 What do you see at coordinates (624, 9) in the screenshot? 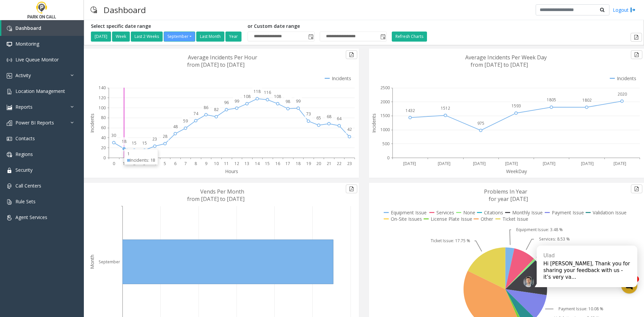
I see `a: Logout` at bounding box center [624, 9].